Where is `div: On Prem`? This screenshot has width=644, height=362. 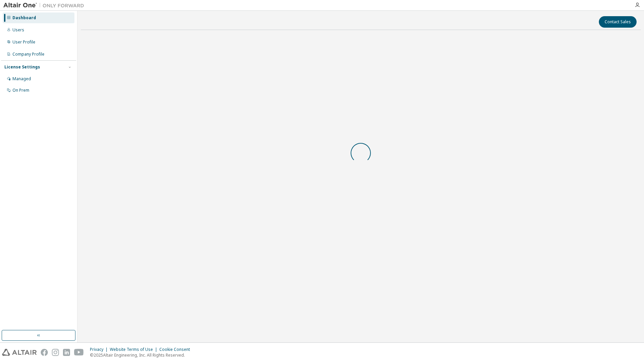 div: On Prem is located at coordinates (21, 90).